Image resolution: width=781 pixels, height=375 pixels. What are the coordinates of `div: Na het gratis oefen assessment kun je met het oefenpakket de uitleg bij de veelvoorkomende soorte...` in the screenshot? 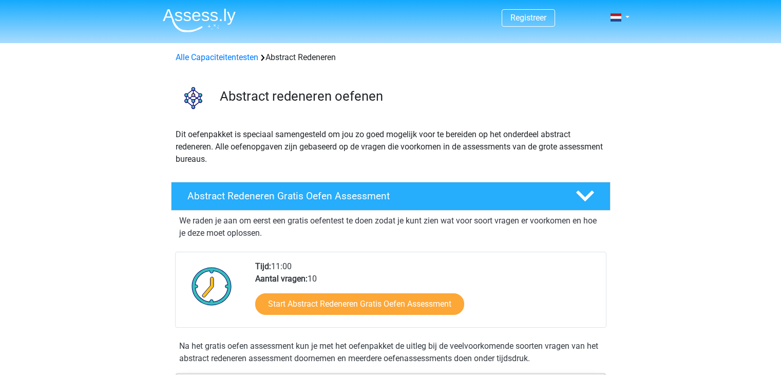 It's located at (391, 352).